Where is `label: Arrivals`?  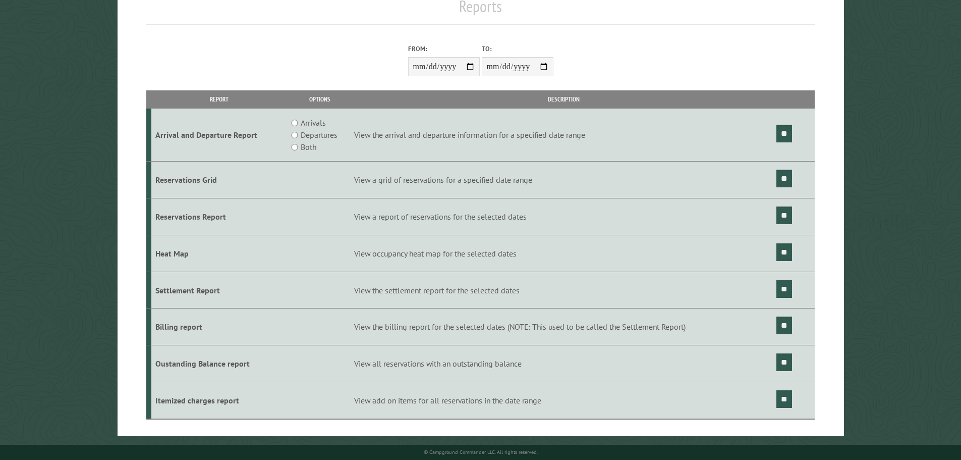
label: Arrivals is located at coordinates (313, 123).